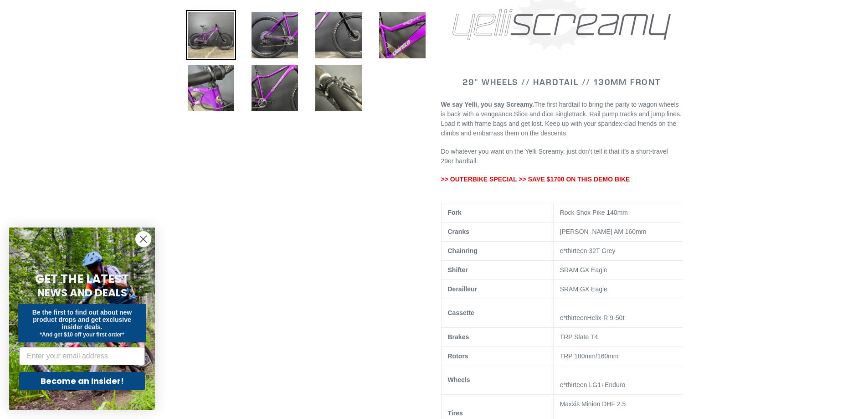 This screenshot has height=419, width=868. What do you see at coordinates (455, 212) in the screenshot?
I see `b: Fork` at bounding box center [455, 212].